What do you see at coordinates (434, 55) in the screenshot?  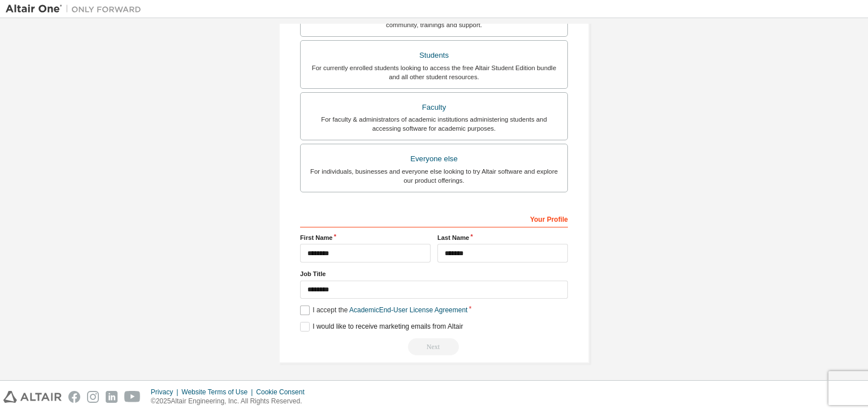 I see `div: Students` at bounding box center [434, 55].